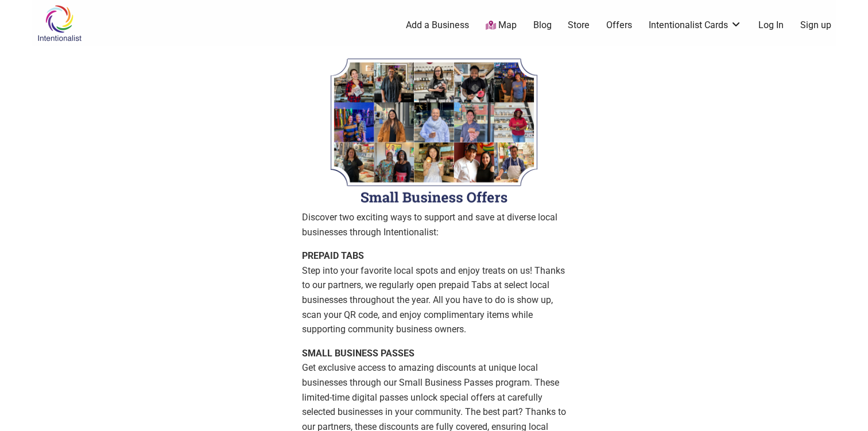 This screenshot has height=431, width=868. I want to click on p: Discover two exciting ways to support and save at diverse local businesses through Intentionalist:, so click(434, 225).